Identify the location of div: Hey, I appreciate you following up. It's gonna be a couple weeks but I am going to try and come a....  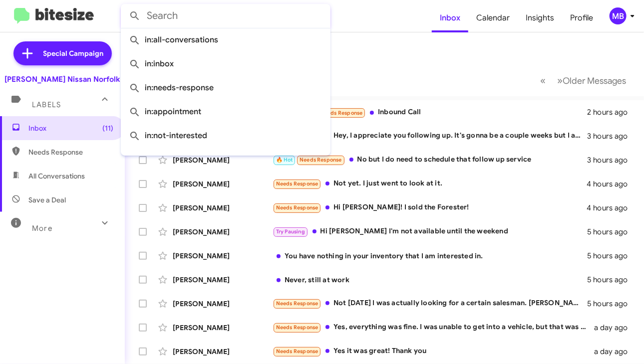
(430, 135).